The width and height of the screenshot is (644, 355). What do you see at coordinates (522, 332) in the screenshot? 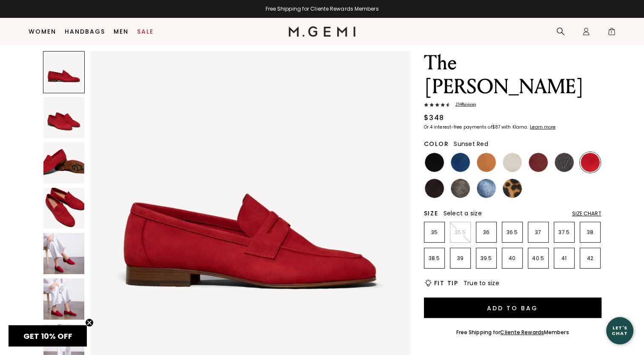
I see `a: Cliente Rewards` at bounding box center [522, 332].